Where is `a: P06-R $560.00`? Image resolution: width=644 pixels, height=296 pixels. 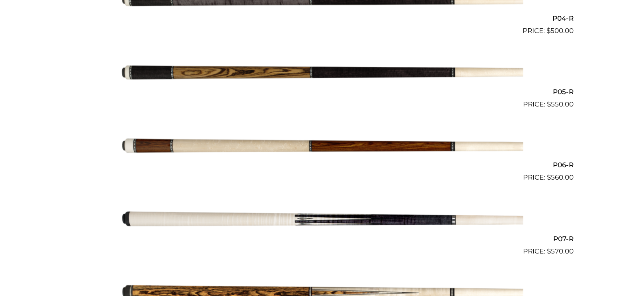 a: P06-R $560.00 is located at coordinates (322, 148).